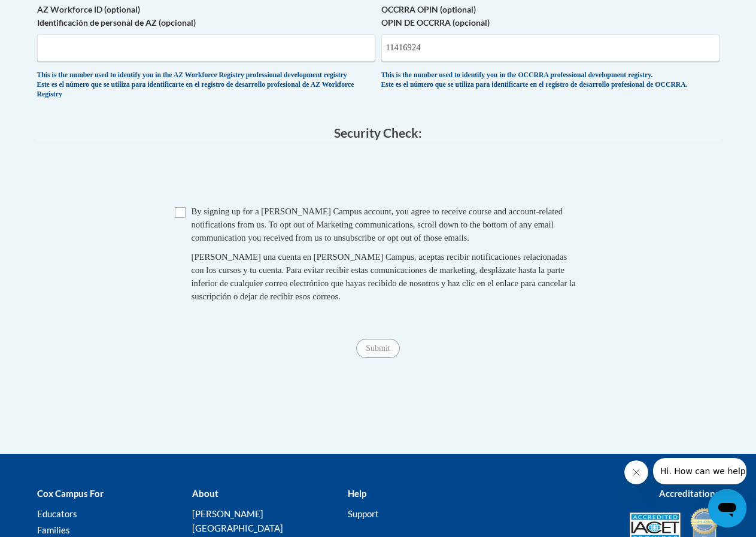  What do you see at coordinates (363, 514) in the screenshot?
I see `a: Support` at bounding box center [363, 514].